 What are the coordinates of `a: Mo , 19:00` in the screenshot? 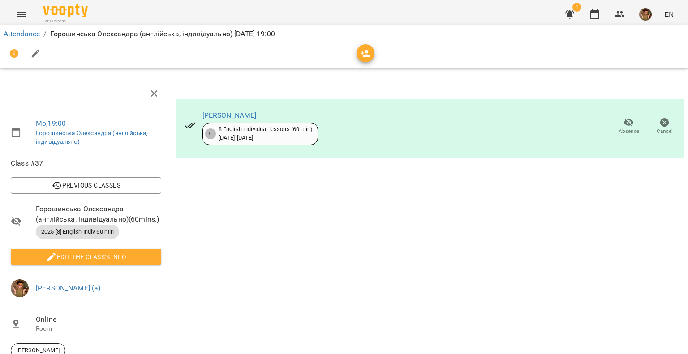 It's located at (51, 123).